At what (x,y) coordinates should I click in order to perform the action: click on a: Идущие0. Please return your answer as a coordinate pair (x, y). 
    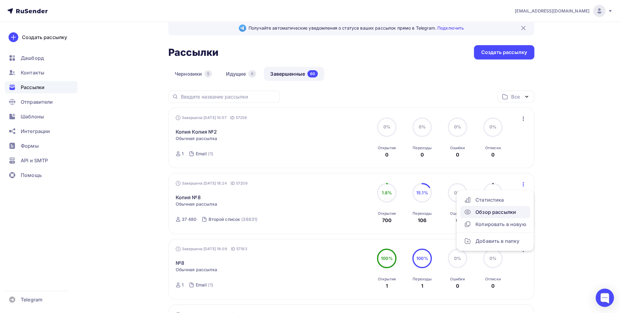
    Looking at the image, I should click on (241, 74).